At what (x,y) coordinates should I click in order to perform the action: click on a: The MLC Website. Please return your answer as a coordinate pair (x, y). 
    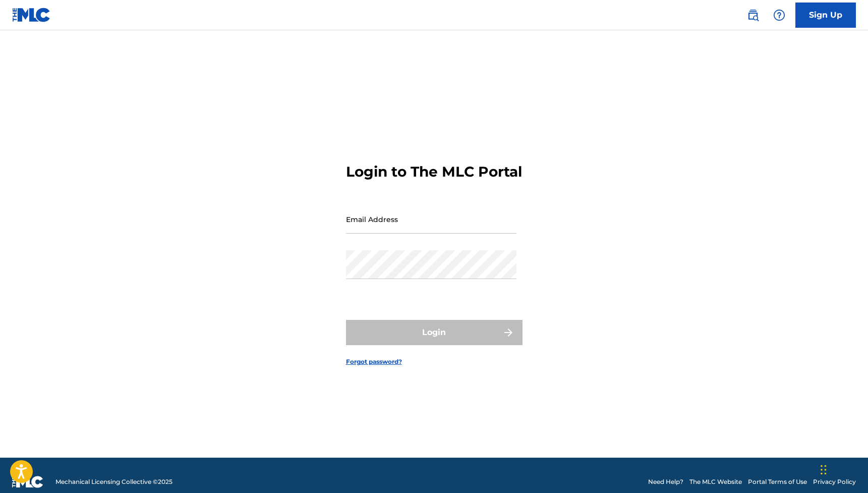
    Looking at the image, I should click on (716, 482).